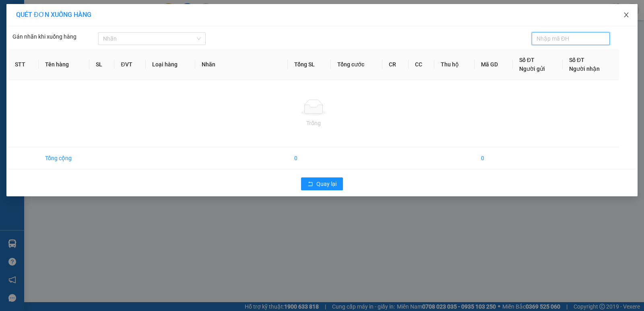 The width and height of the screenshot is (644, 311). What do you see at coordinates (101, 65) in the screenshot?
I see `th: SL` at bounding box center [101, 65].